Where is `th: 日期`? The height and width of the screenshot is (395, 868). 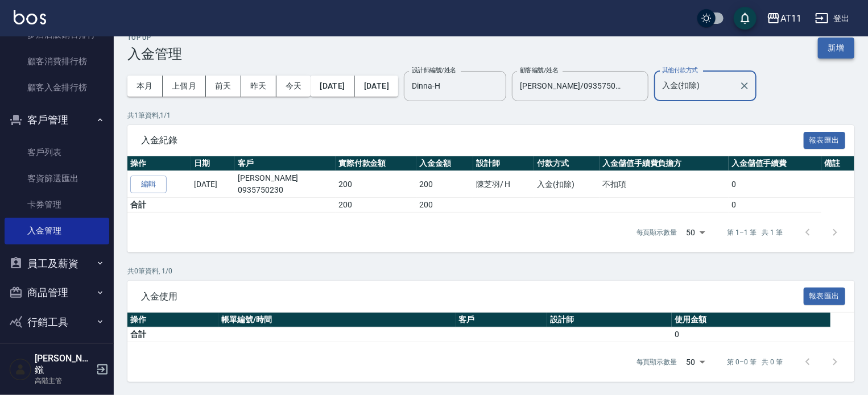 th: 日期 is located at coordinates (213, 164).